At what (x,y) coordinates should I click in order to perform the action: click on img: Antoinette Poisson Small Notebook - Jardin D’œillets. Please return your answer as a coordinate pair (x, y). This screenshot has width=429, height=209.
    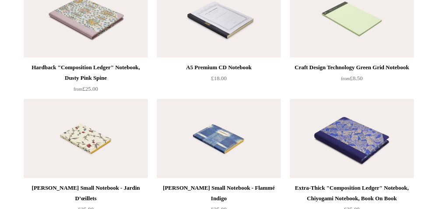
    Looking at the image, I should click on (86, 138).